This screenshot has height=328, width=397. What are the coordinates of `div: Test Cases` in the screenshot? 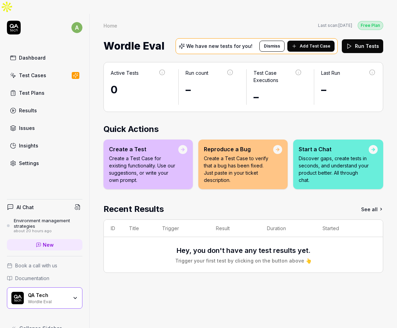 It's located at (32, 75).